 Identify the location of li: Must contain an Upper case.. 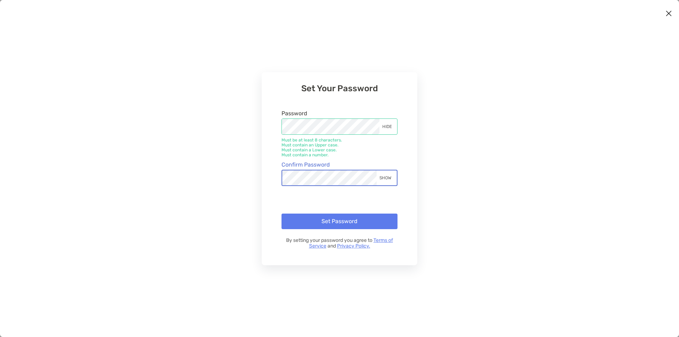
(340, 145).